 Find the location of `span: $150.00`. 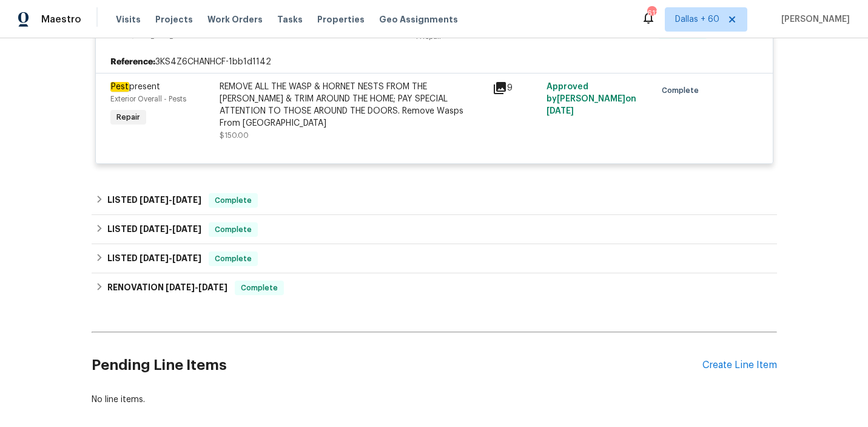

span: $150.00 is located at coordinates (234, 135).